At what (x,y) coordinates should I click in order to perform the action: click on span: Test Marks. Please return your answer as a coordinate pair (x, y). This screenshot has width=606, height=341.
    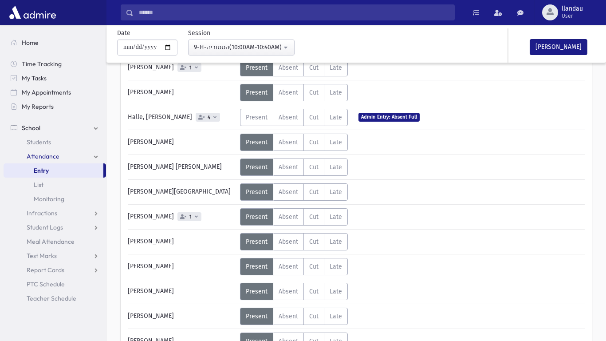
    Looking at the image, I should click on (42, 256).